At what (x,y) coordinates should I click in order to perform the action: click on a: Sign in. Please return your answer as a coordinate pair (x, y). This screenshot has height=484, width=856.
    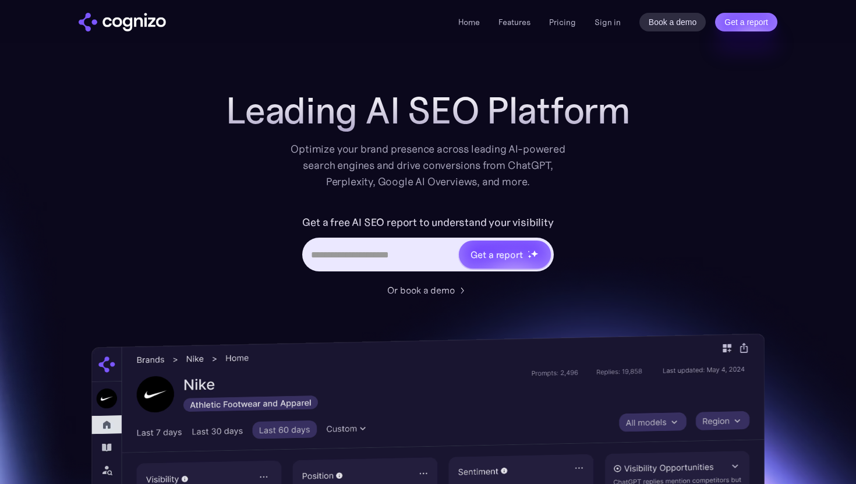
    Looking at the image, I should click on (608, 22).